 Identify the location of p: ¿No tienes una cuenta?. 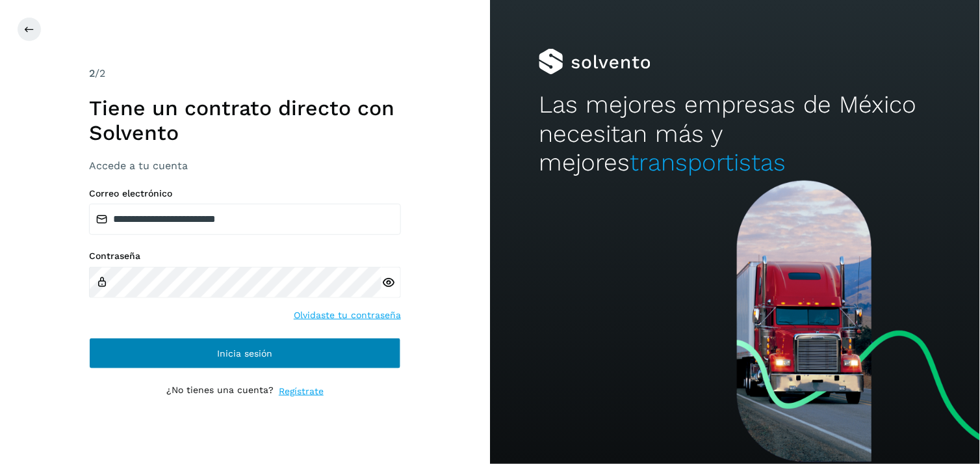
(220, 391).